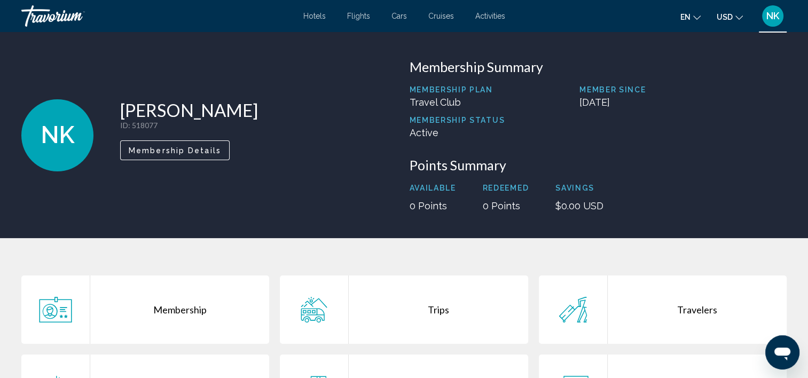  Describe the element at coordinates (490, 16) in the screenshot. I see `span: Activities` at that location.